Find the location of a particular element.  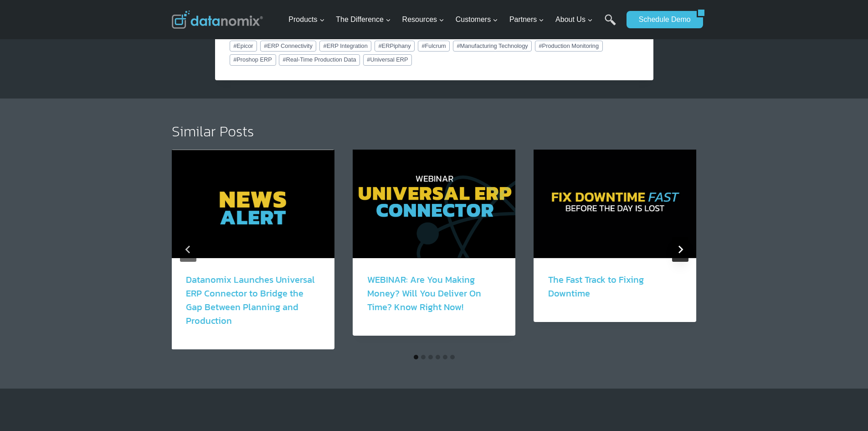

button: Go to slide 1 is located at coordinates (416, 357).